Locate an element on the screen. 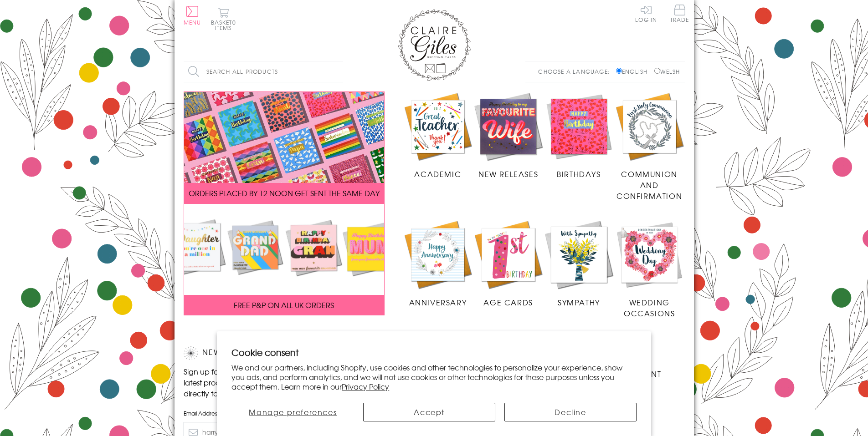 This screenshot has width=868, height=436. a: Sympathy is located at coordinates (578, 264).